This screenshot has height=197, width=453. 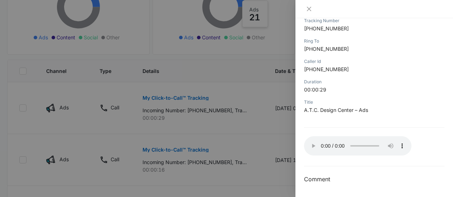 I want to click on div: Title, so click(x=374, y=102).